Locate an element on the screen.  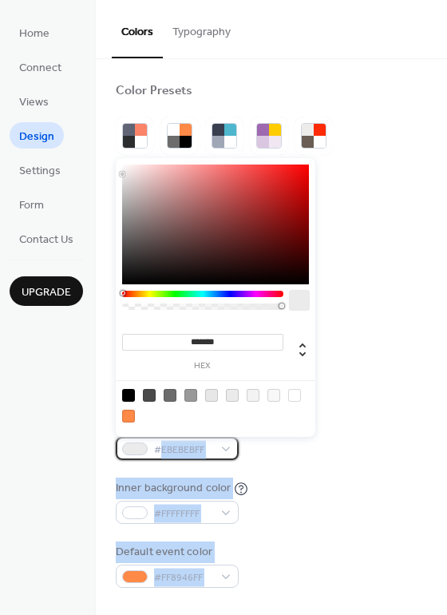
a: Views is located at coordinates (34, 101).